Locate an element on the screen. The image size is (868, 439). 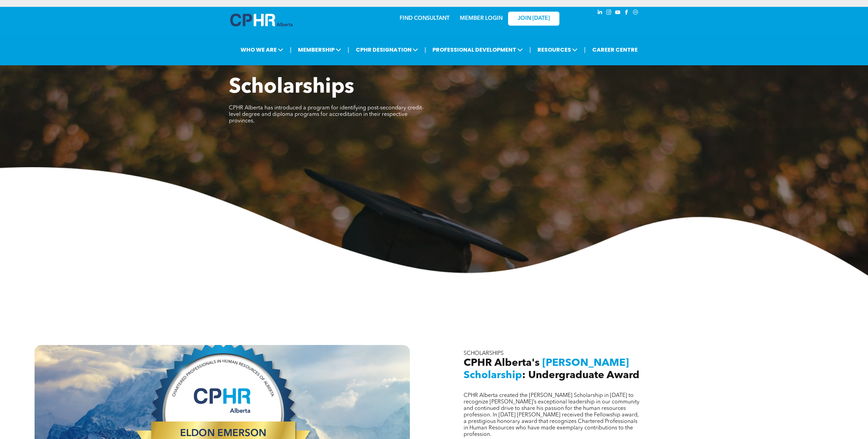
span: CPHR Alberta's is located at coordinates (502, 363).